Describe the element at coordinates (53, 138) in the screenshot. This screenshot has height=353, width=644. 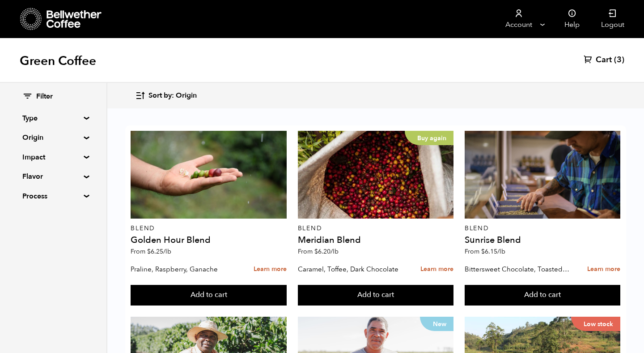
I see `summary: Origin` at that location.